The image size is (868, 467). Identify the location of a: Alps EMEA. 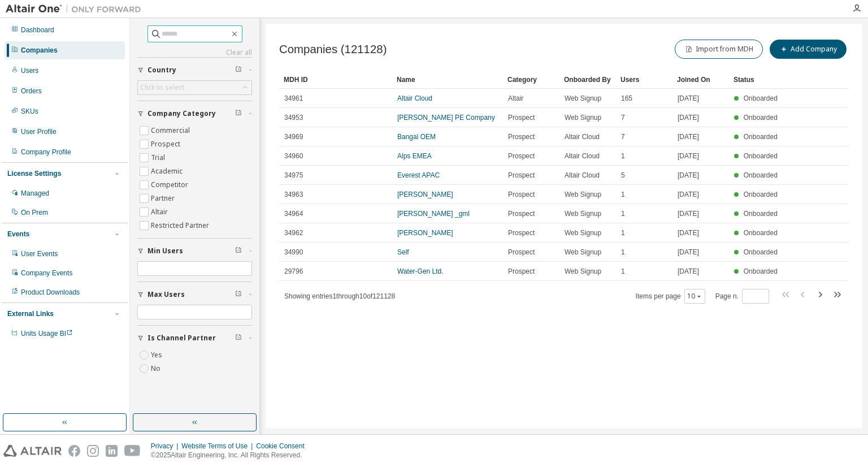
(414, 156).